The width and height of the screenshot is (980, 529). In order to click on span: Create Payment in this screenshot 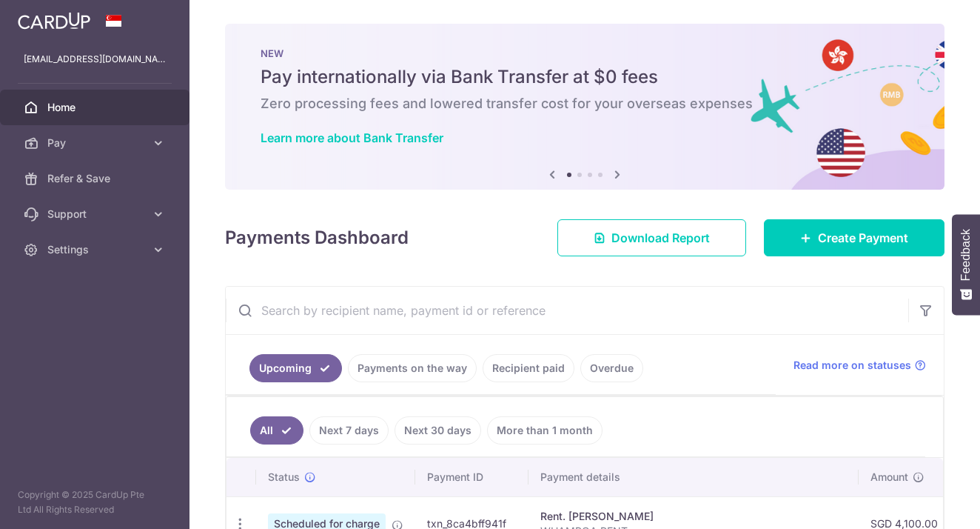, I will do `click(864, 238)`.